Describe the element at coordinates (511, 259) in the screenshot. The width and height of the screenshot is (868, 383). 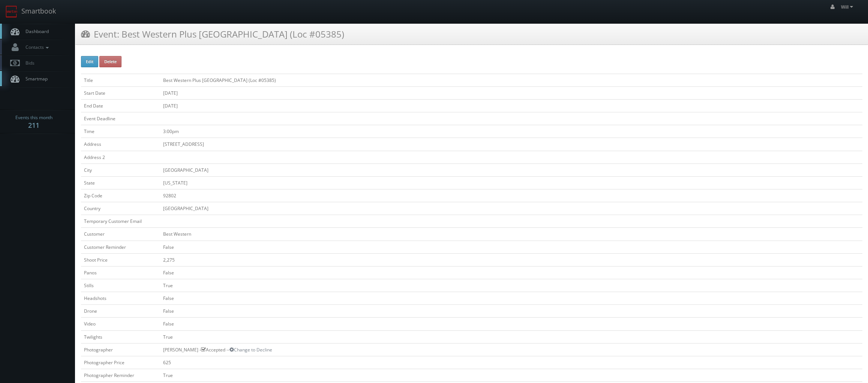
I see `td: 2,275` at that location.